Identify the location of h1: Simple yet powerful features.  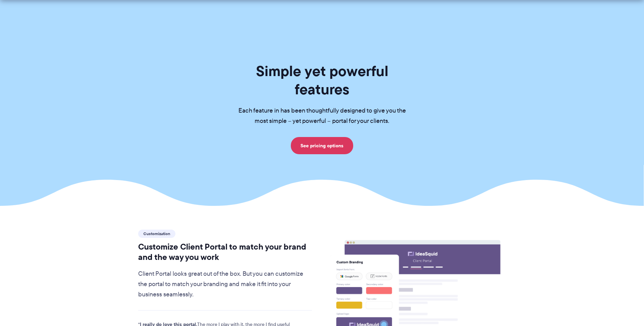
(322, 81).